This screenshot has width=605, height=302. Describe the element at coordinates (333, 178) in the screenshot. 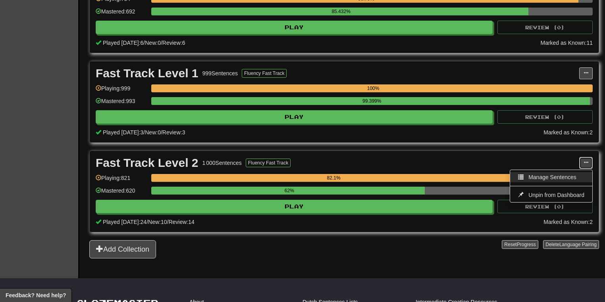

I see `div: 82.1%` at that location.